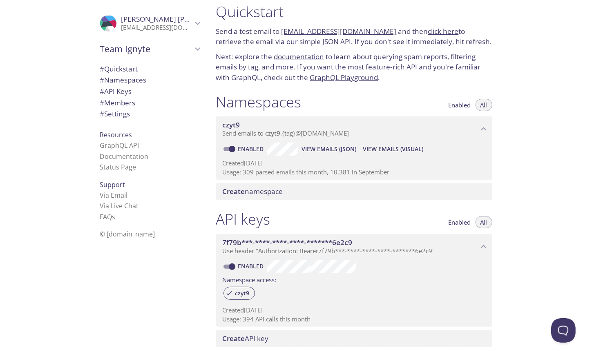 The height and width of the screenshot is (359, 592). What do you see at coordinates (245, 338) in the screenshot?
I see `span: API key` at bounding box center [245, 338].